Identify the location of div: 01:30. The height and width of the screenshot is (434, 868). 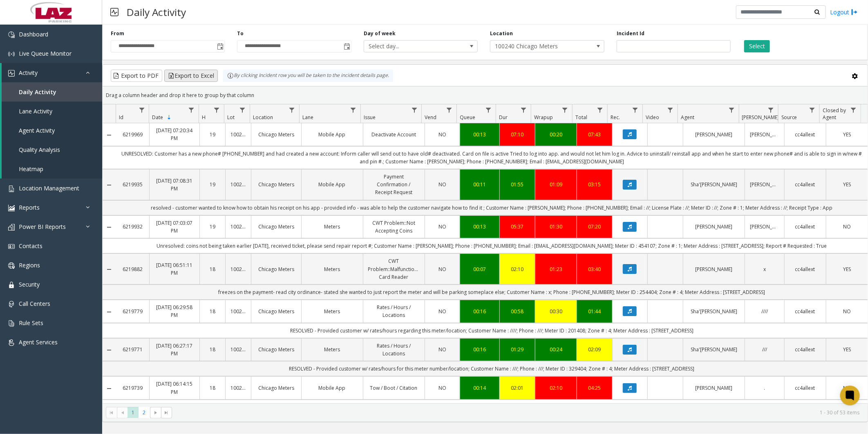
(556, 226).